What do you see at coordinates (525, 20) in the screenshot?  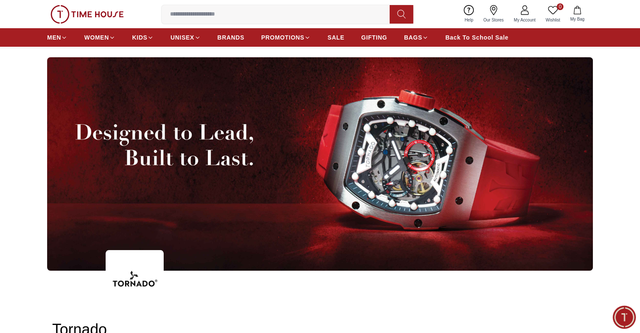 I see `span: My Account` at bounding box center [525, 20].